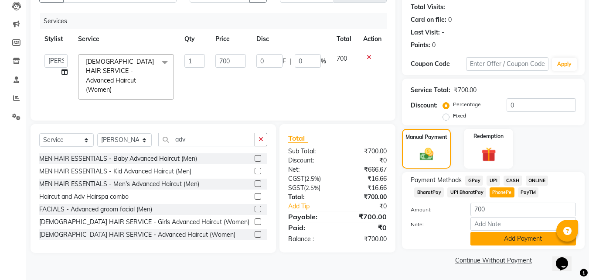  Describe the element at coordinates (429, 20) in the screenshot. I see `div: Card on file:` at that location.